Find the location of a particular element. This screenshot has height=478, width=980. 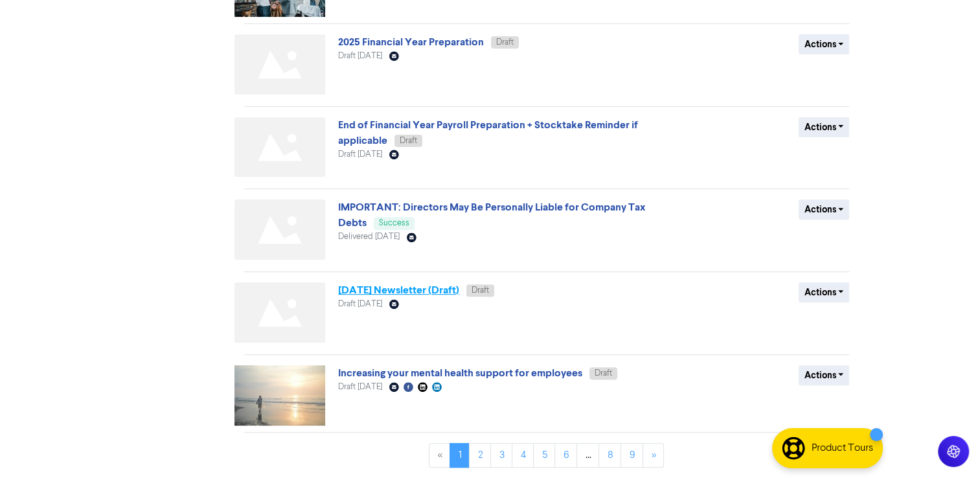

a: Page 6 is located at coordinates (566, 456).